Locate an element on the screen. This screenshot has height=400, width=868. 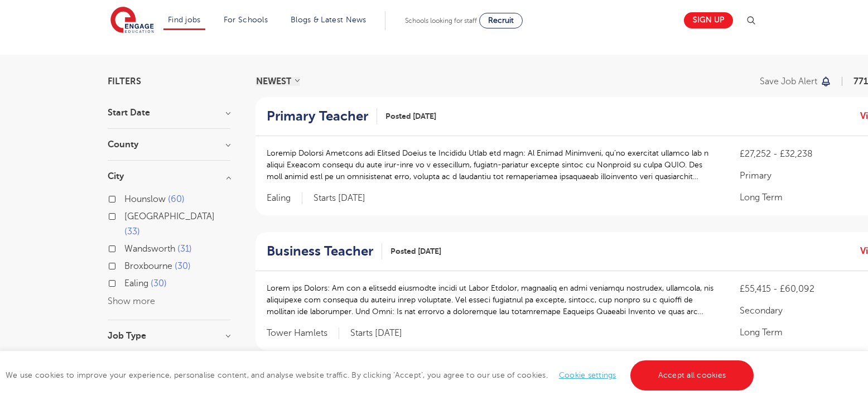
span: Filters is located at coordinates (125, 81).